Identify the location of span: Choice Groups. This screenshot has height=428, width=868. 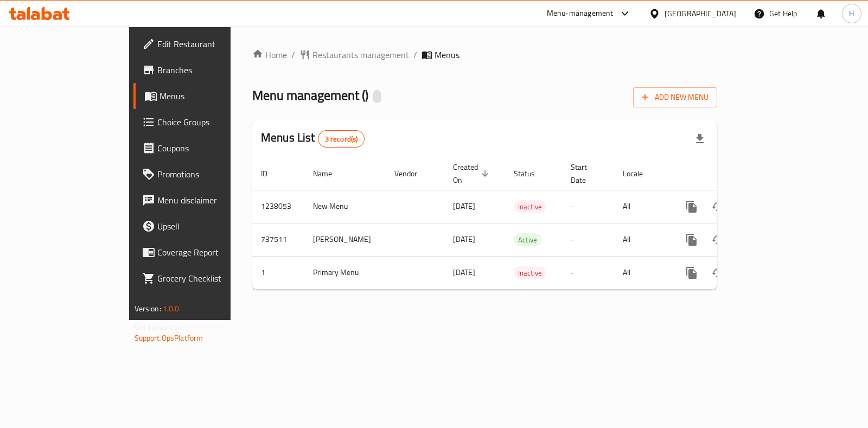
(211, 122).